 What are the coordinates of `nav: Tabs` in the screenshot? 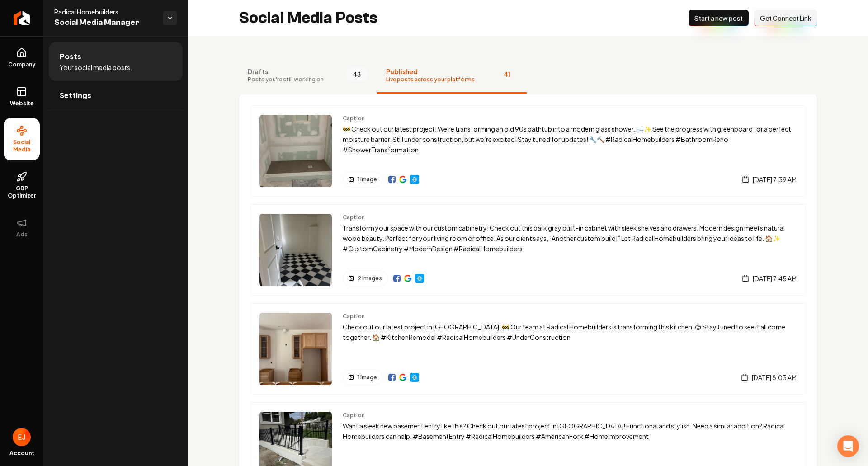 It's located at (528, 76).